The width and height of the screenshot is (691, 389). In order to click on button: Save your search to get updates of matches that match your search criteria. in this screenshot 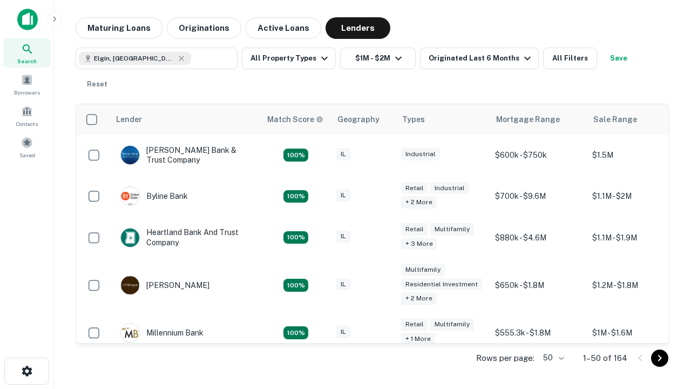, I will do `click(619, 58)`.